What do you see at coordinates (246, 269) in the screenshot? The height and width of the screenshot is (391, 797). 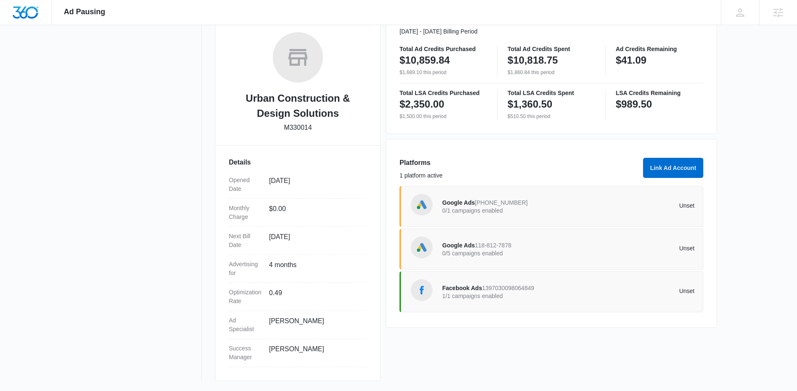 I see `dt: Advertising for` at bounding box center [246, 269].